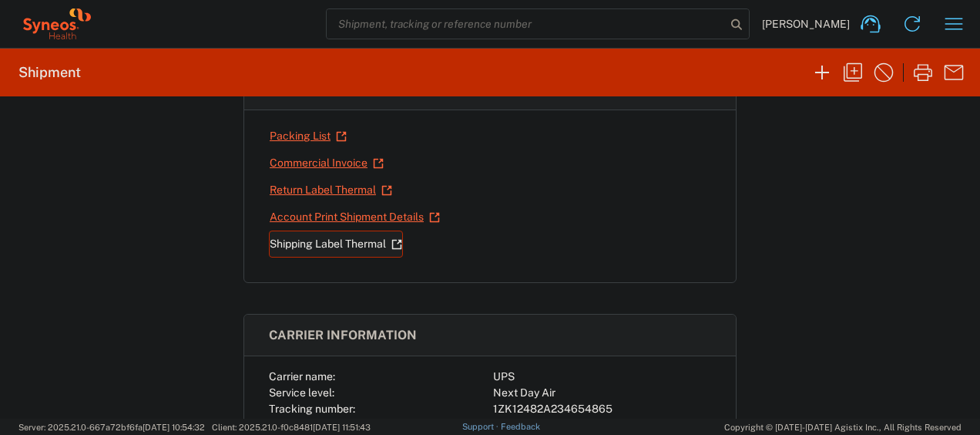  Describe the element at coordinates (602, 425) in the screenshot. I see `div: 24.52 USD` at that location.